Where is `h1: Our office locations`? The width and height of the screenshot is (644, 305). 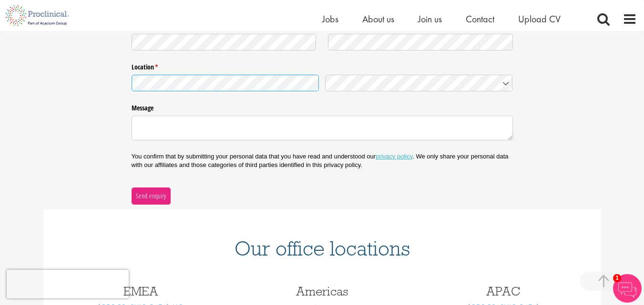
h1: Our office locations is located at coordinates (322, 249).